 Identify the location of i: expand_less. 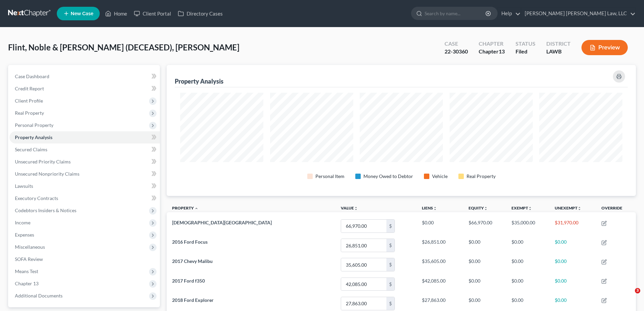
(196, 208).